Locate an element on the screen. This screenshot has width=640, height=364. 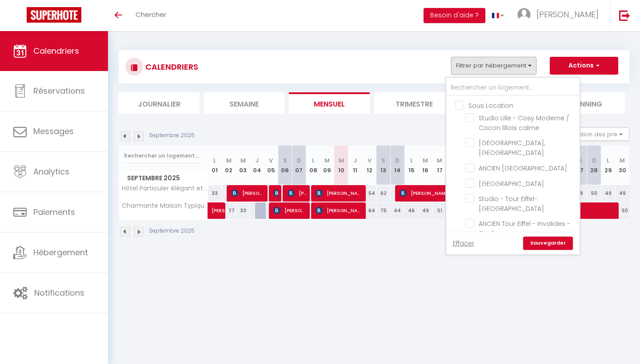
th: 09 is located at coordinates (327, 165).